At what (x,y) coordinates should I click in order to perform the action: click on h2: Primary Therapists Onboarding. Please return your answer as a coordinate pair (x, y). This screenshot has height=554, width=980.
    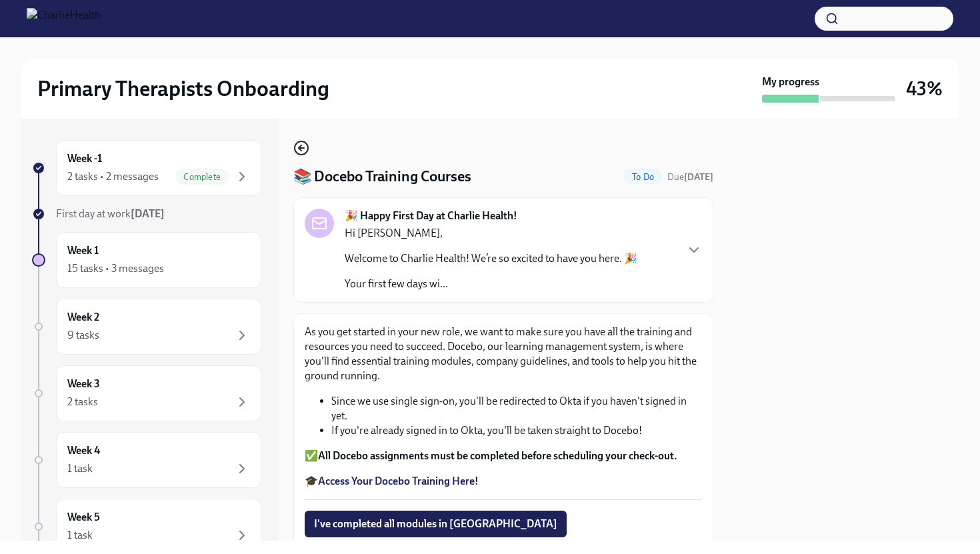
    Looking at the image, I should click on (183, 89).